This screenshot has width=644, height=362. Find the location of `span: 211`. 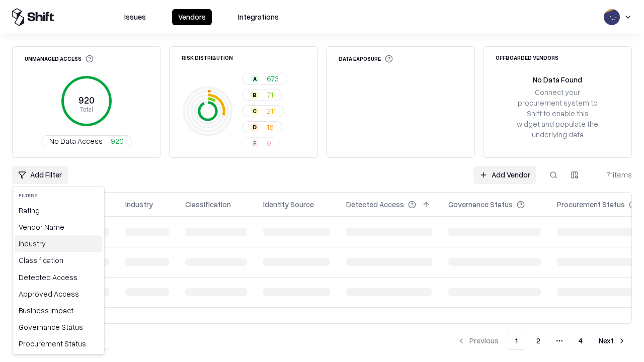

span: 211 is located at coordinates (271, 110).